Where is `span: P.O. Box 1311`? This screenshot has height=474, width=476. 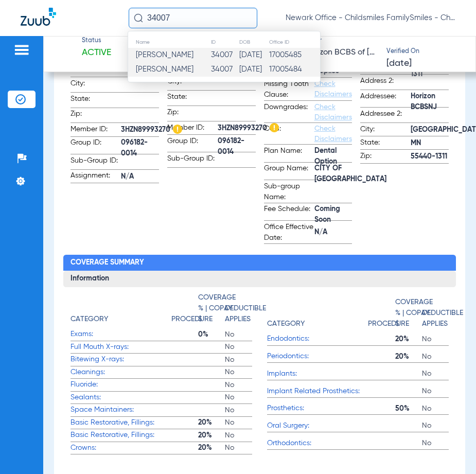
span: P.O. Box 1311 is located at coordinates (430, 69).